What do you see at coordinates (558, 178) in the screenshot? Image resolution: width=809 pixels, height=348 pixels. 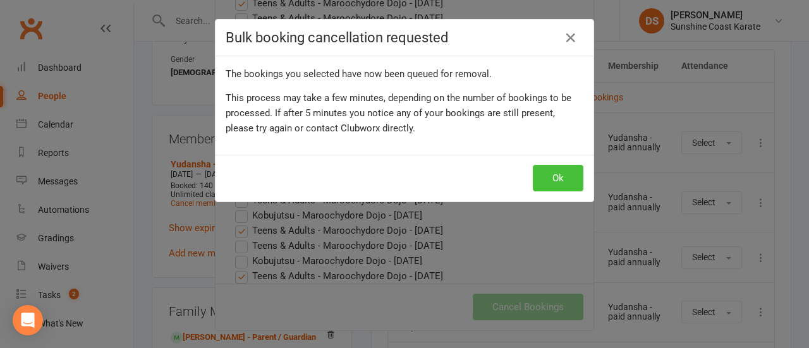 I see `button: Ok` at bounding box center [558, 178].